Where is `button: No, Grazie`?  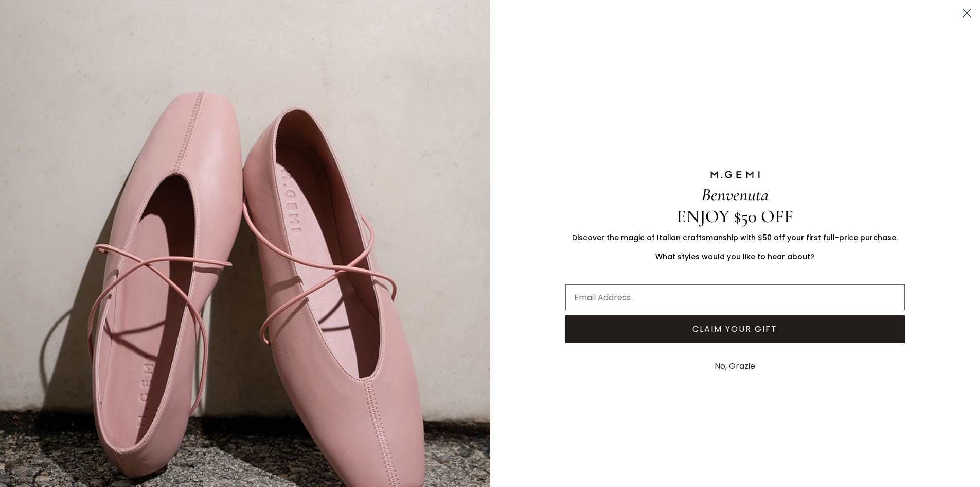
button: No, Grazie is located at coordinates (735, 367).